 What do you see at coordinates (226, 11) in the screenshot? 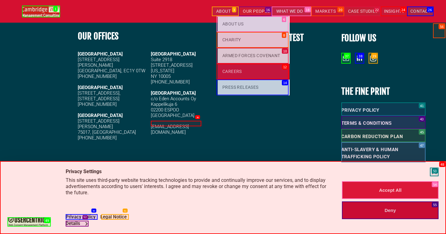
I see `a: ABOUT` at bounding box center [226, 11].